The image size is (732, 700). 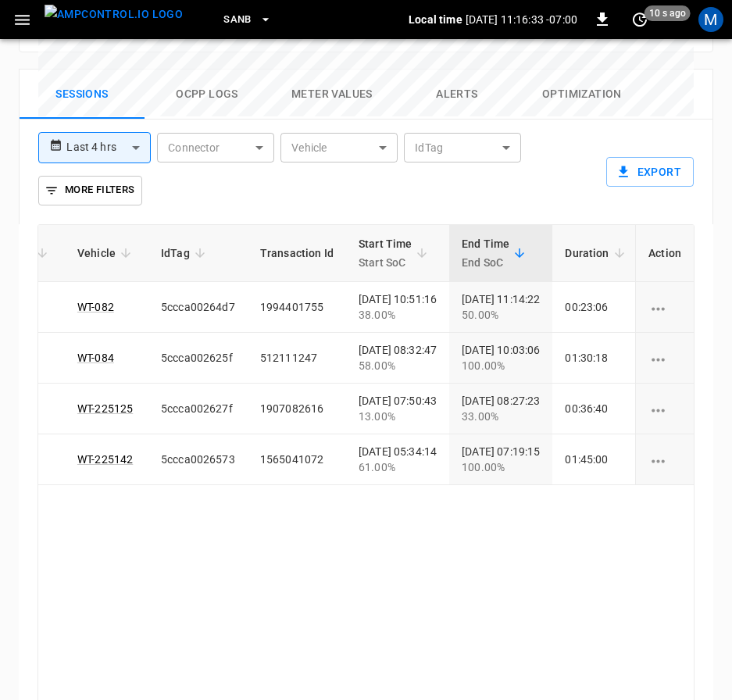 I want to click on th: Transaction Id, so click(x=297, y=253).